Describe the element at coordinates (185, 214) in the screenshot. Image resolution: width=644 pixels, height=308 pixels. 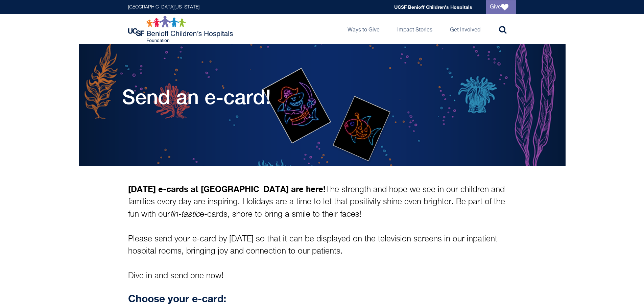
I see `i: fin-tastic` at that location.